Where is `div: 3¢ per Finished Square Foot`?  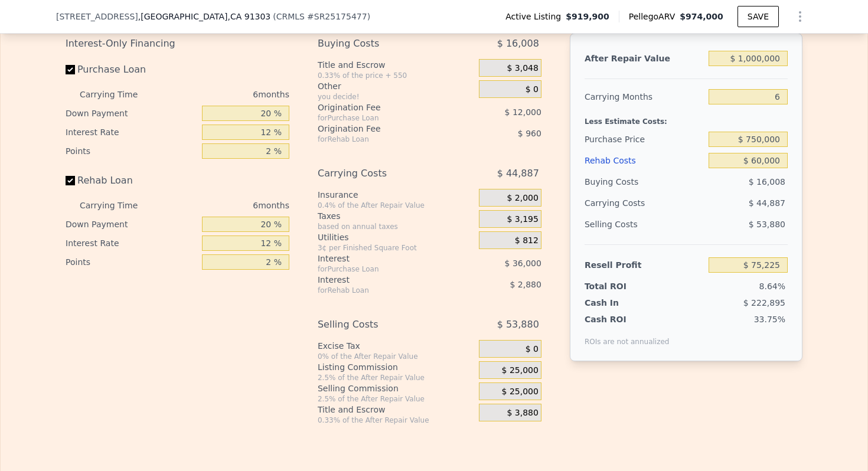
div: 3¢ per Finished Square Foot is located at coordinates (396, 248).